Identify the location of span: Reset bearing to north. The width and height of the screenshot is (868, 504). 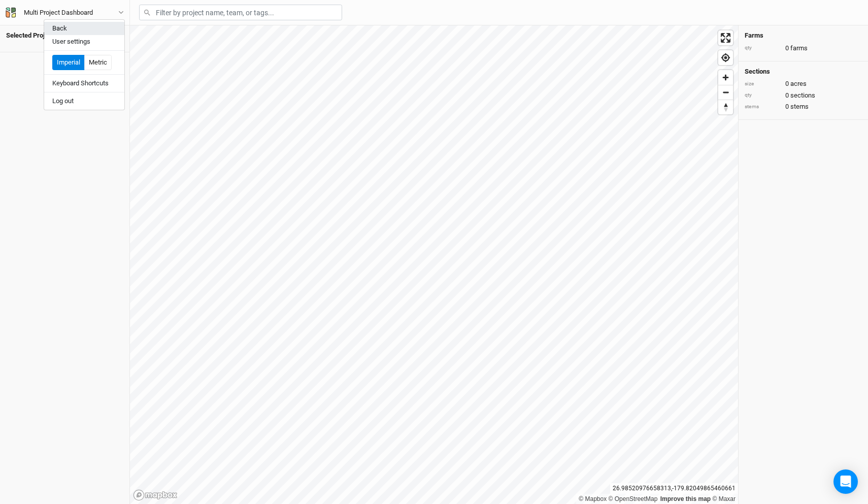
(726, 107).